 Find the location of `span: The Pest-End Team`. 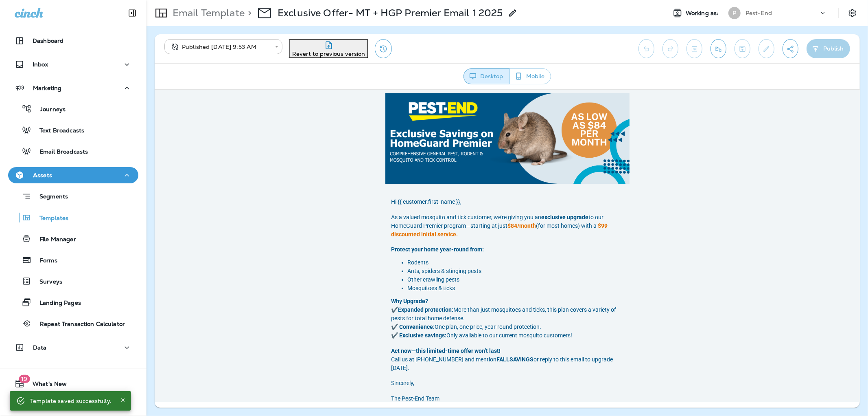

span: The Pest-End Team is located at coordinates (261, 309).